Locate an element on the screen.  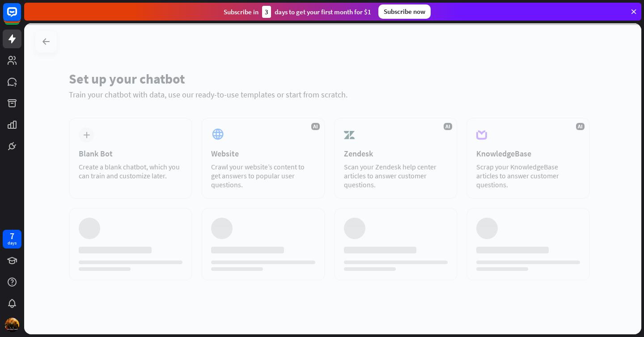
div: Subscribe now is located at coordinates (404, 12).